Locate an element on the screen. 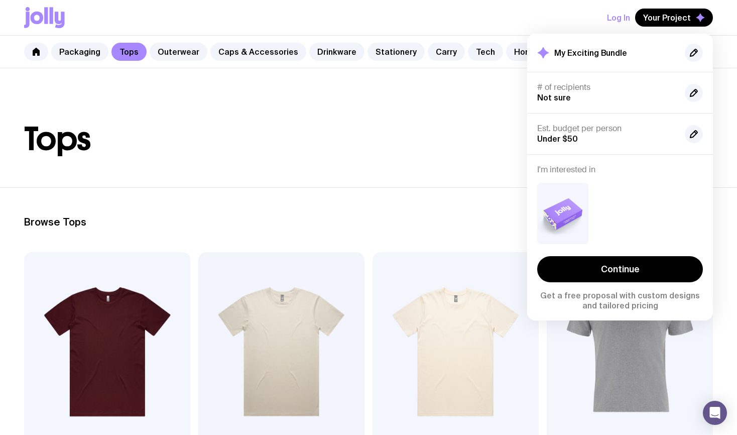 The height and width of the screenshot is (435, 737). h1: Tops is located at coordinates (369, 139).